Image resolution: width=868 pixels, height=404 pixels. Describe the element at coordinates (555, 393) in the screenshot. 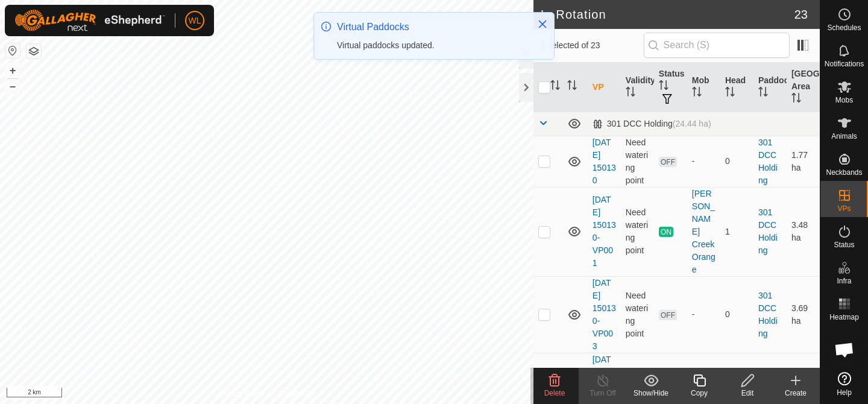

I see `span: Delete` at that location.